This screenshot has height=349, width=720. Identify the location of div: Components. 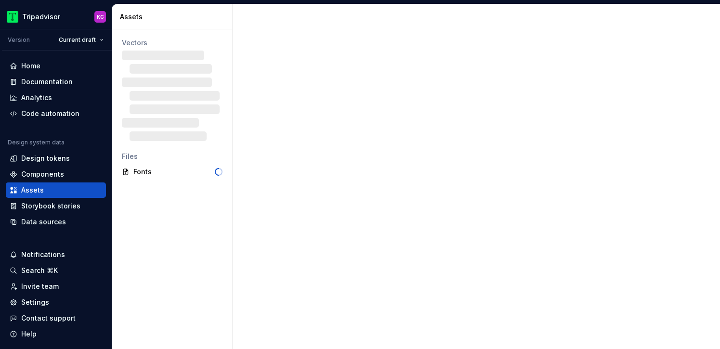
(42, 174).